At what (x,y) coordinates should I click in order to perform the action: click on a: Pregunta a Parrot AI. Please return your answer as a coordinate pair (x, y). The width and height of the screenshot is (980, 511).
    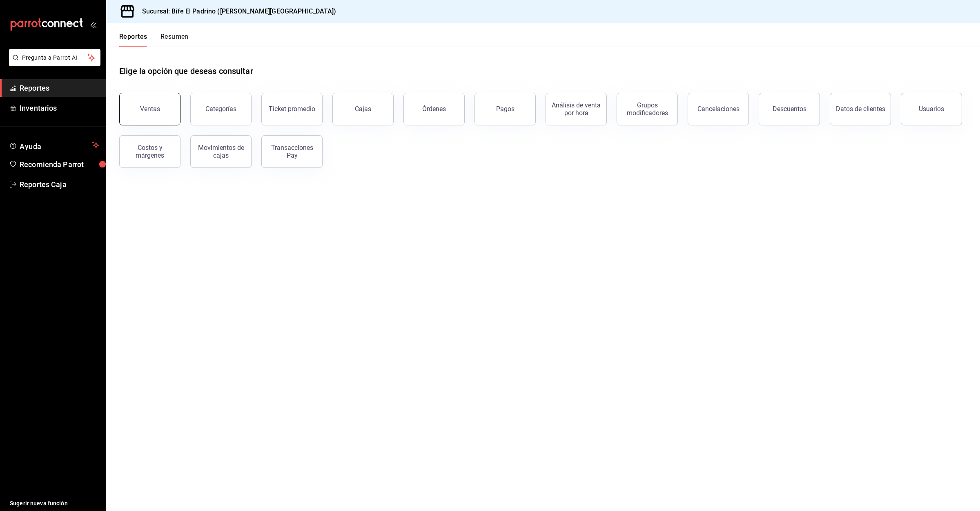
    Looking at the image, I should click on (53, 64).